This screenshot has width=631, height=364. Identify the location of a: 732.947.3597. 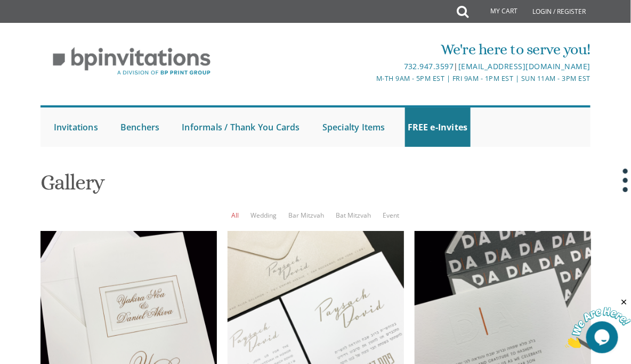
(429, 66).